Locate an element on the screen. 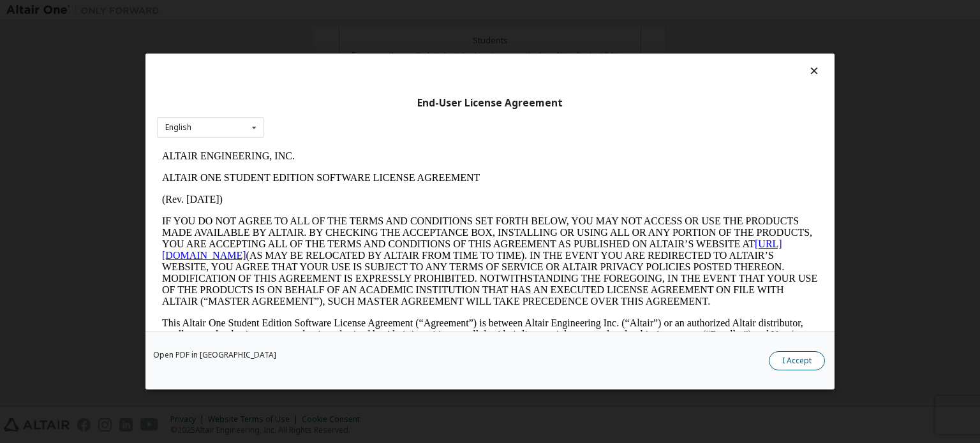  p: This Altair One Student Edition Software License Agreement (“Agreement”) is between Altair Engine... is located at coordinates (333, 195).